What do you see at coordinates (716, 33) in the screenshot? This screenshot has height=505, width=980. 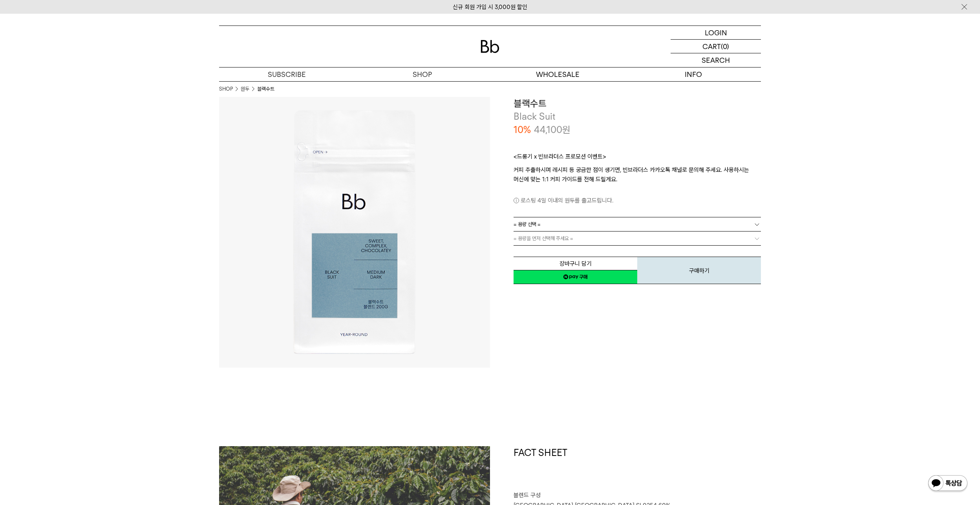 I see `a: LOGIN` at bounding box center [716, 33].